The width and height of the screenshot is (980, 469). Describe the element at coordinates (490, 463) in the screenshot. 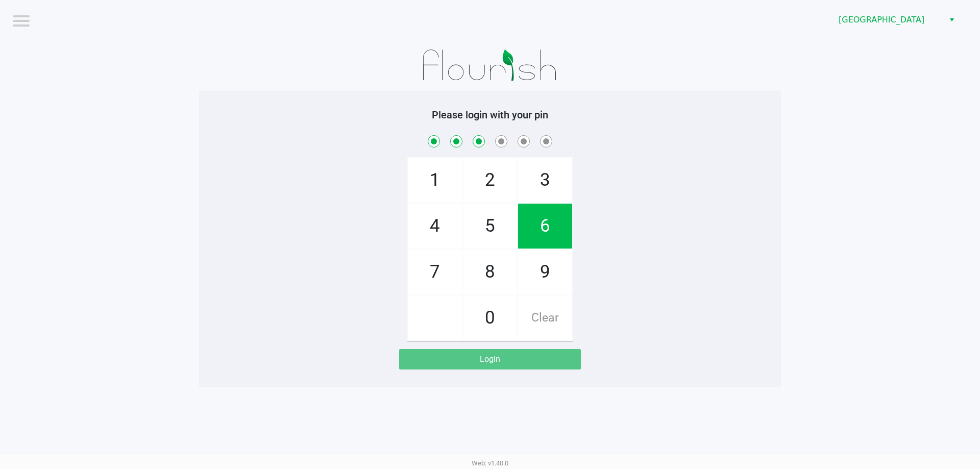

I see `span: Web: v1.40.0` at that location.